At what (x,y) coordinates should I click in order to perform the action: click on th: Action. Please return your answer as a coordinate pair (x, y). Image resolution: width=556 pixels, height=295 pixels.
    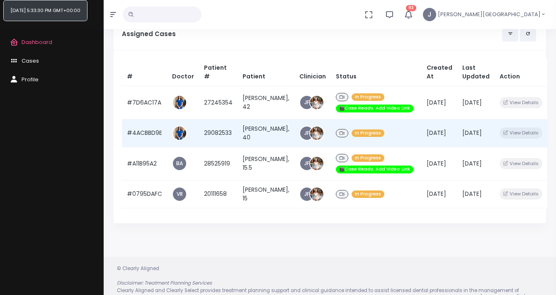
    Looking at the image, I should click on (521, 72).